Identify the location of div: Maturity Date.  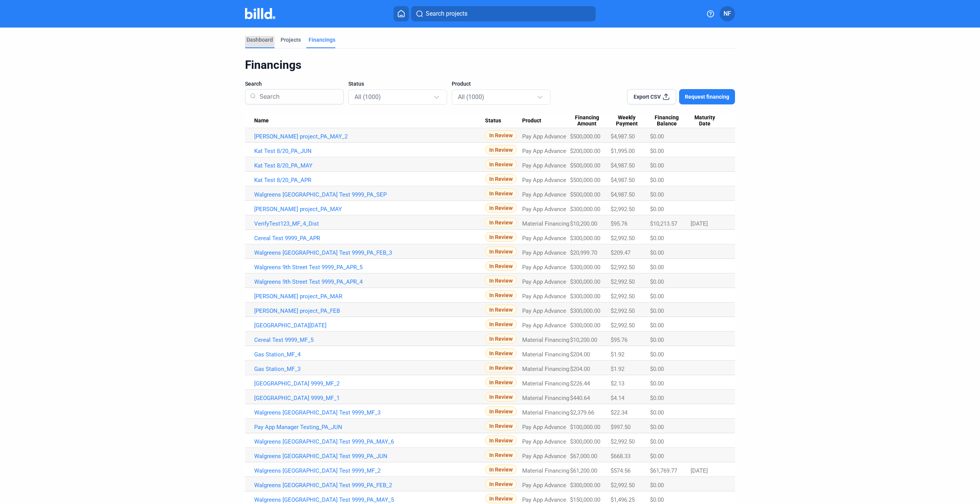
(708, 121).